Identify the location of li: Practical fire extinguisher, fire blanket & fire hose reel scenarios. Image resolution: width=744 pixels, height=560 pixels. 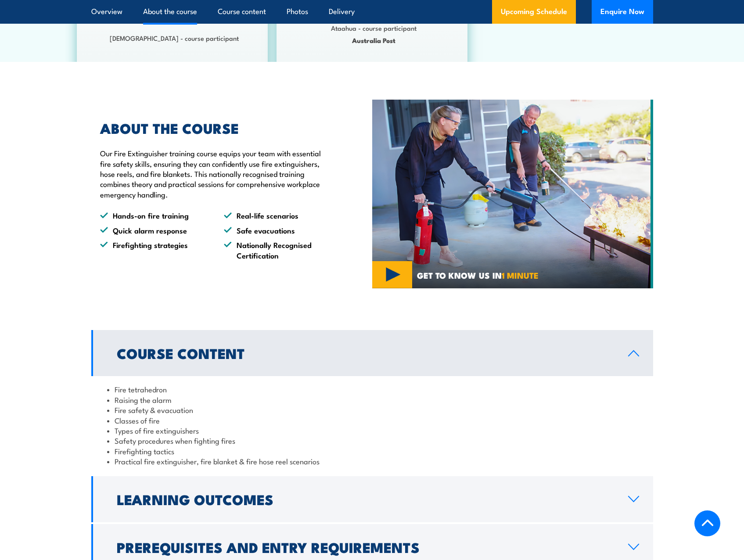
(372, 461).